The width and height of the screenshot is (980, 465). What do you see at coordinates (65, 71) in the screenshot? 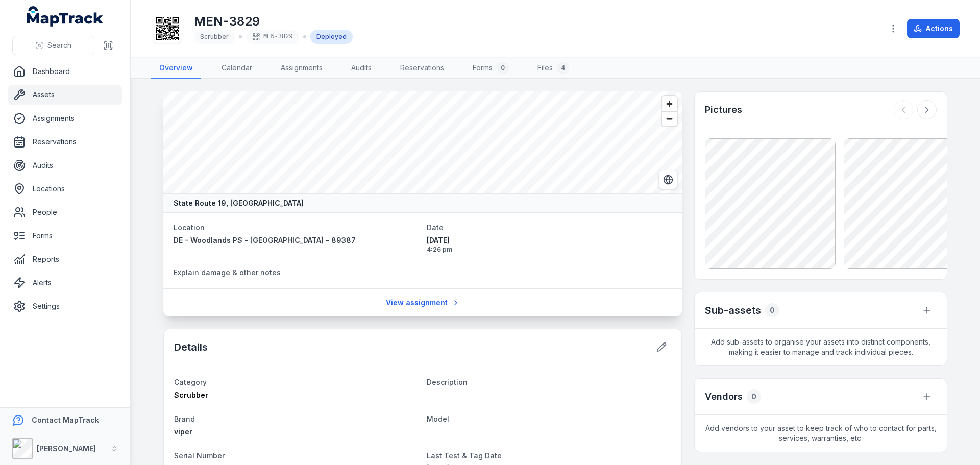
I see `a: Dashboard` at bounding box center [65, 71].